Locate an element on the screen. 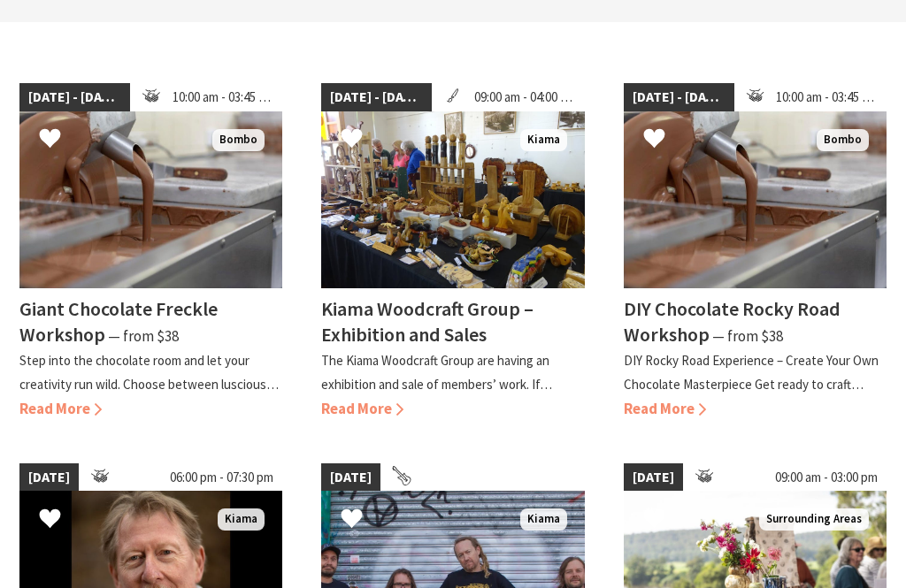 The width and height of the screenshot is (906, 588). img: Chocolate Production. The Treat Factory is located at coordinates (754, 201).